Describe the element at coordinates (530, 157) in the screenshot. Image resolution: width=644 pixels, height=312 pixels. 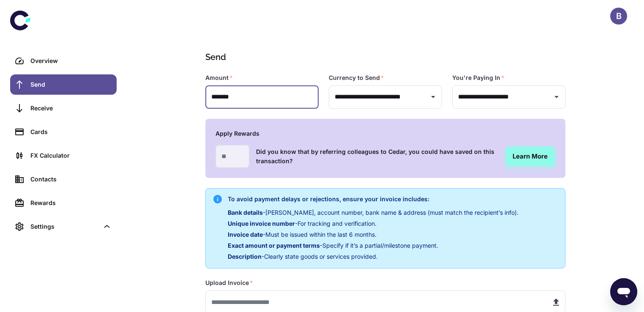
I see `a: Learn More` at that location.